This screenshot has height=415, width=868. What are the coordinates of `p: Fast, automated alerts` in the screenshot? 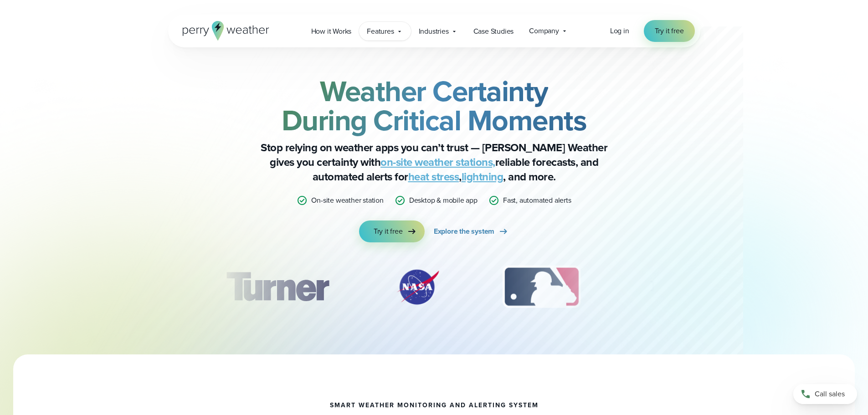 It's located at (537, 201).